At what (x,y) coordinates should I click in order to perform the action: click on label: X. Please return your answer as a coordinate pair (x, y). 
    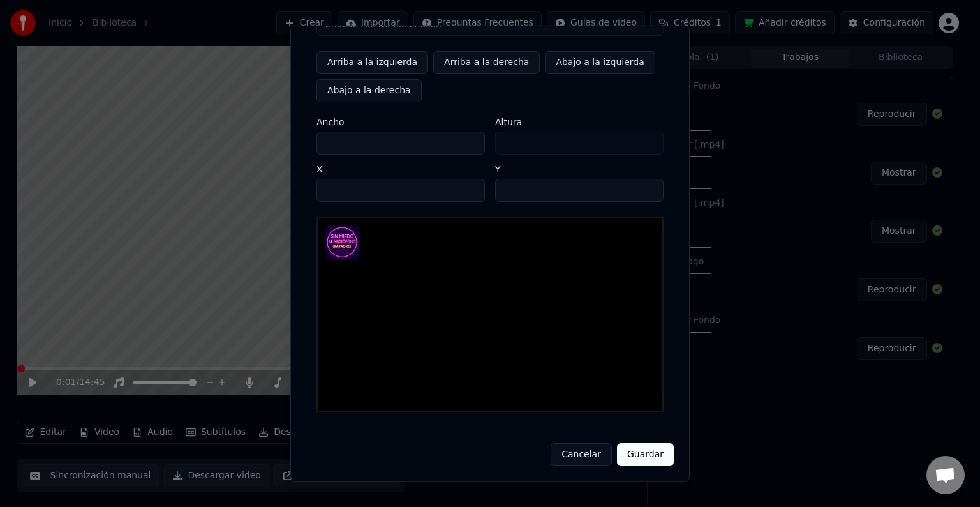
    Looking at the image, I should click on (400, 169).